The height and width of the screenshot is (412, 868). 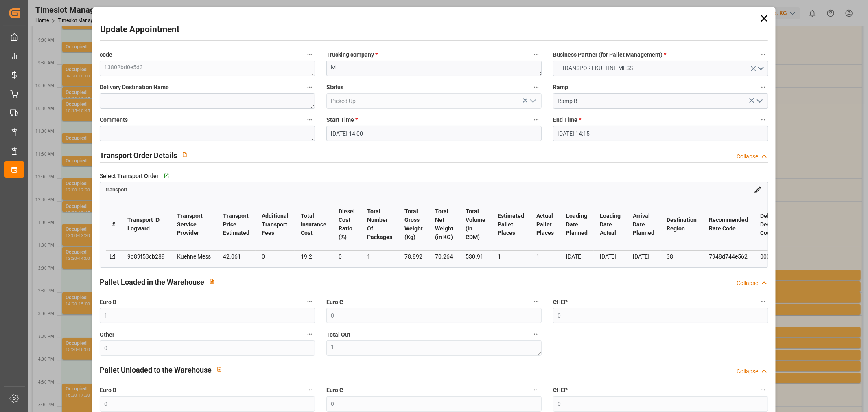 What do you see at coordinates (146, 256) in the screenshot?
I see `div: 9d89f53cb289` at bounding box center [146, 256].